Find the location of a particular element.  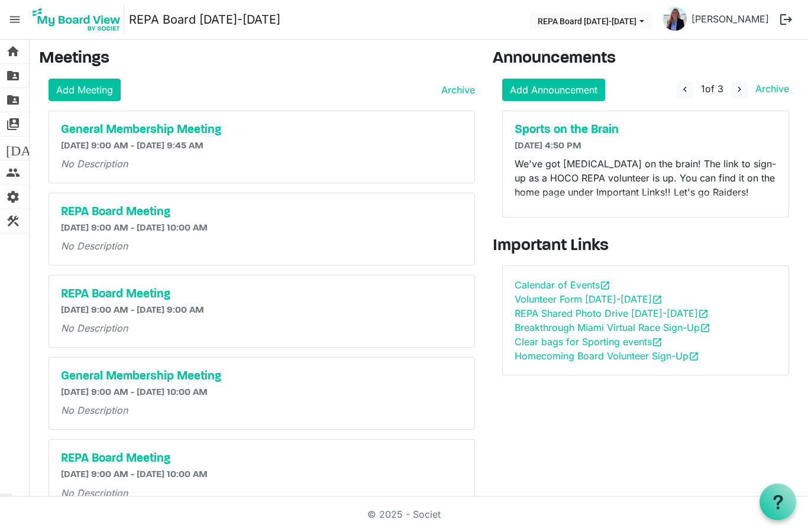

h3: Meetings is located at coordinates (257, 59).